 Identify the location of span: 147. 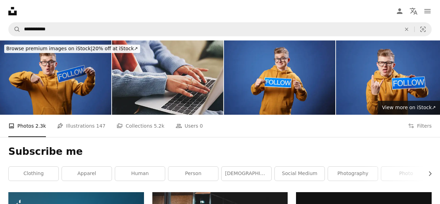
(101, 126).